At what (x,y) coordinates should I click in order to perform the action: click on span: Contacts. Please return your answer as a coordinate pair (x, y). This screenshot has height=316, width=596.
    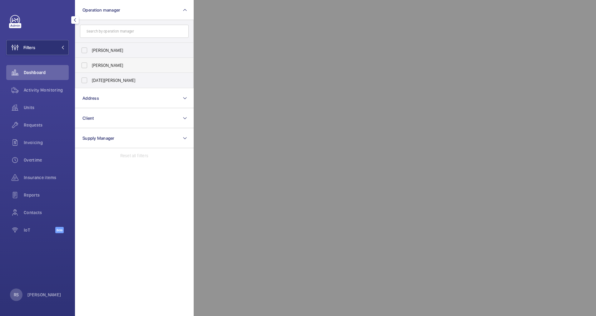
    Looking at the image, I should click on (46, 212).